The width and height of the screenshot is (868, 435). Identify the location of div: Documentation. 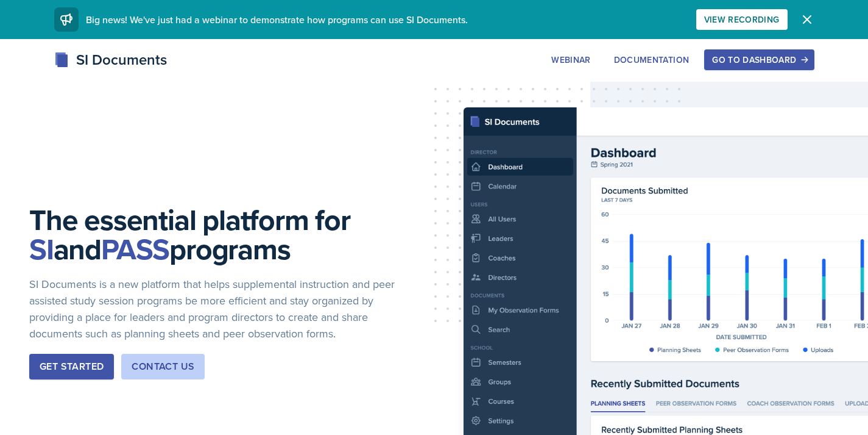
(652, 60).